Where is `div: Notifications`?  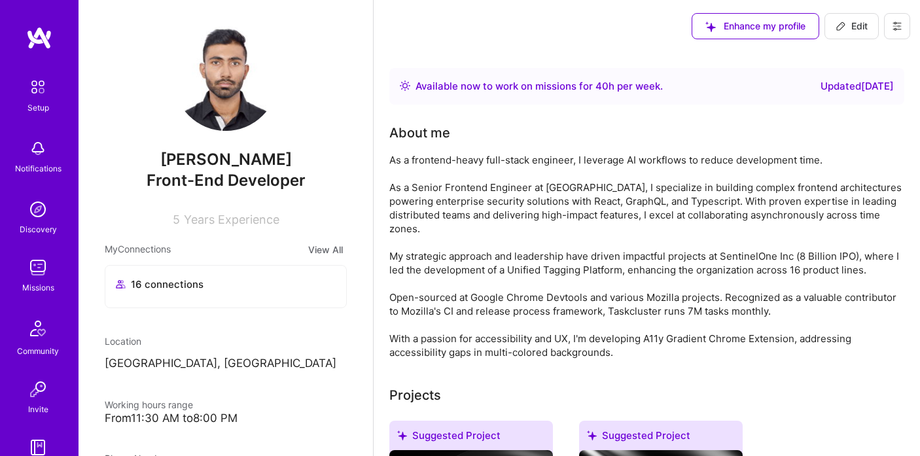
div: Notifications is located at coordinates (38, 168).